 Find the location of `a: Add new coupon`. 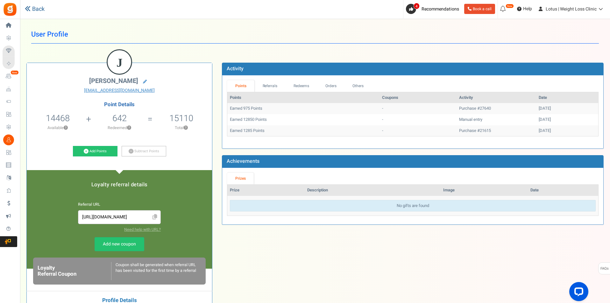

a: Add new coupon is located at coordinates (119, 245).